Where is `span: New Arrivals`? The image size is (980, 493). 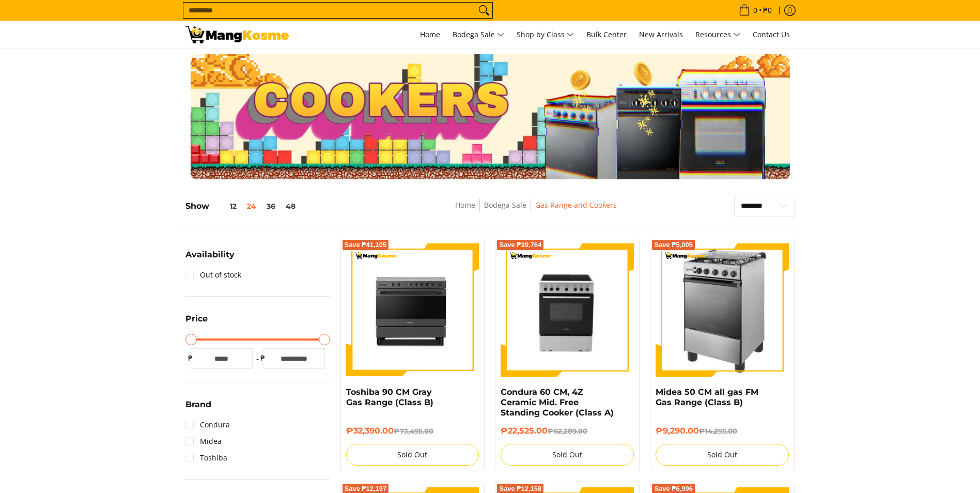 span: New Arrivals is located at coordinates (661, 34).